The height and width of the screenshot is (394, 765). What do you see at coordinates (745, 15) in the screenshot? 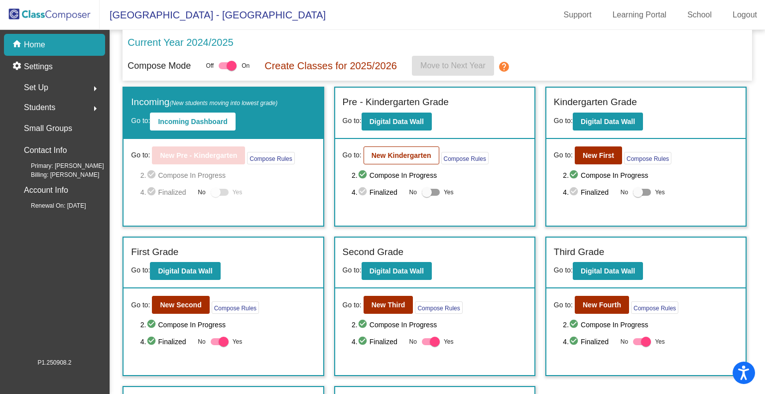
I see `a: Logout` at bounding box center [745, 15].